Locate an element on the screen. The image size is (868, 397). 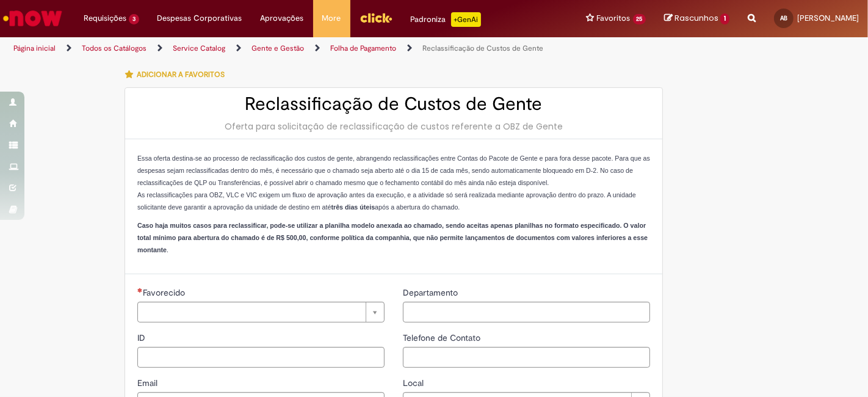
span: As reclassificações para OBZ, VLC e VIC exigem um fluxo de aprovação antes da execução, e a ativi... is located at coordinates (386, 201).